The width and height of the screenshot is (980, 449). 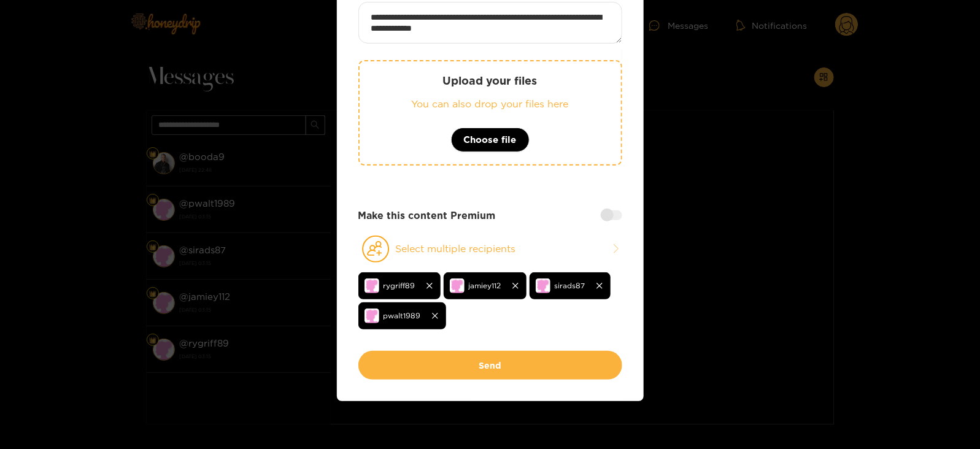 I want to click on span: pwalt1989, so click(x=402, y=315).